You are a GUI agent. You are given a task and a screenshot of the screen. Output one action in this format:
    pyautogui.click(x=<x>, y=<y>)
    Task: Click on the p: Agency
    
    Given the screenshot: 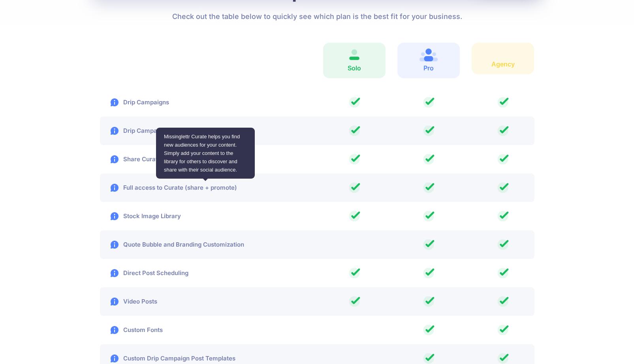 What is the action you would take?
    pyautogui.click(x=503, y=64)
    